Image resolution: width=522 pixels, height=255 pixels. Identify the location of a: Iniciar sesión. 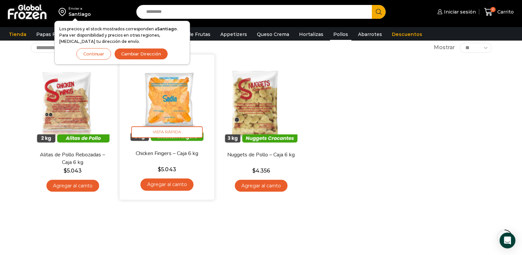
(456, 12).